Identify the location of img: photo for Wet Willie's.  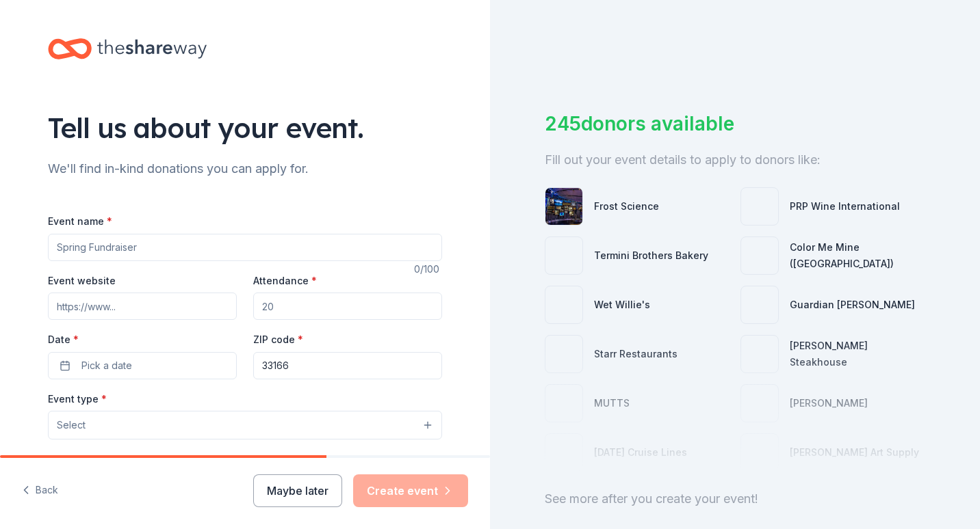
(563, 305).